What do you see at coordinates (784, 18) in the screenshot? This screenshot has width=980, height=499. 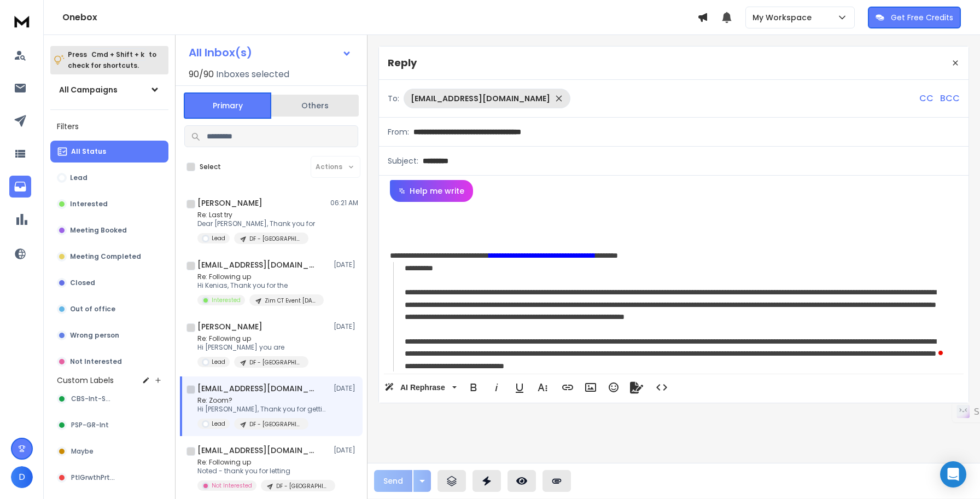 I see `p: My Workspace` at bounding box center [784, 18].